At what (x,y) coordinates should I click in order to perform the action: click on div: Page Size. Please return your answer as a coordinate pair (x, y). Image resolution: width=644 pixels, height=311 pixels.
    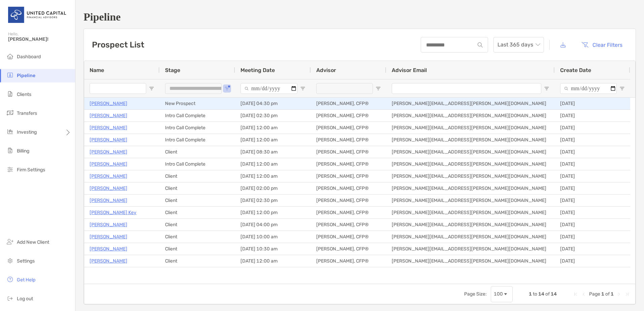
    Looking at the image, I should click on (502, 294).